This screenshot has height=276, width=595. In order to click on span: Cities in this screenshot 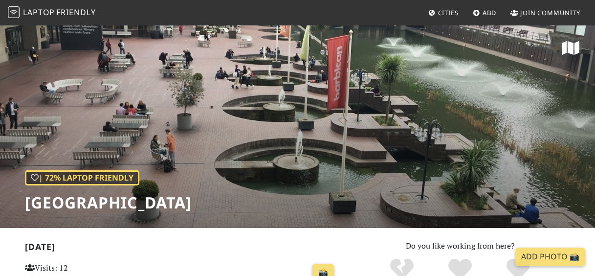, I will do `click(448, 13)`.